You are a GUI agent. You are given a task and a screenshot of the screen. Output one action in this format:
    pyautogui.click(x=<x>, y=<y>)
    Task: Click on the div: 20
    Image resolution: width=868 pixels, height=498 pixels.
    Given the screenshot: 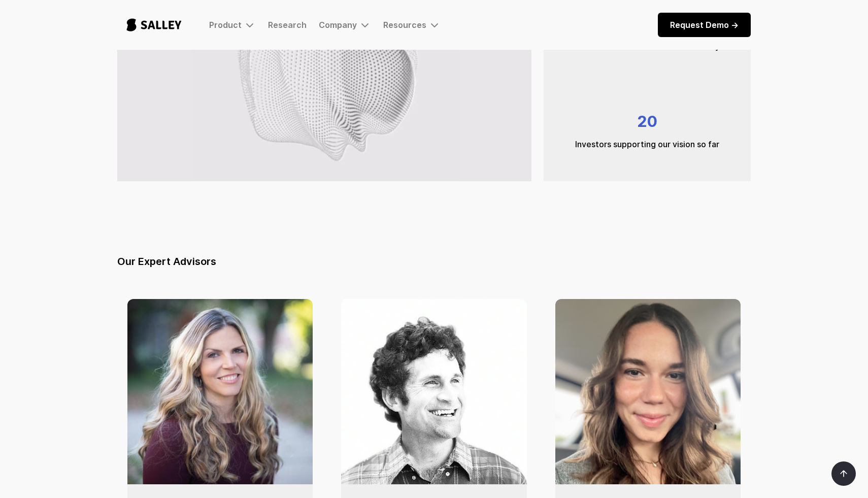 What is the action you would take?
    pyautogui.click(x=647, y=121)
    